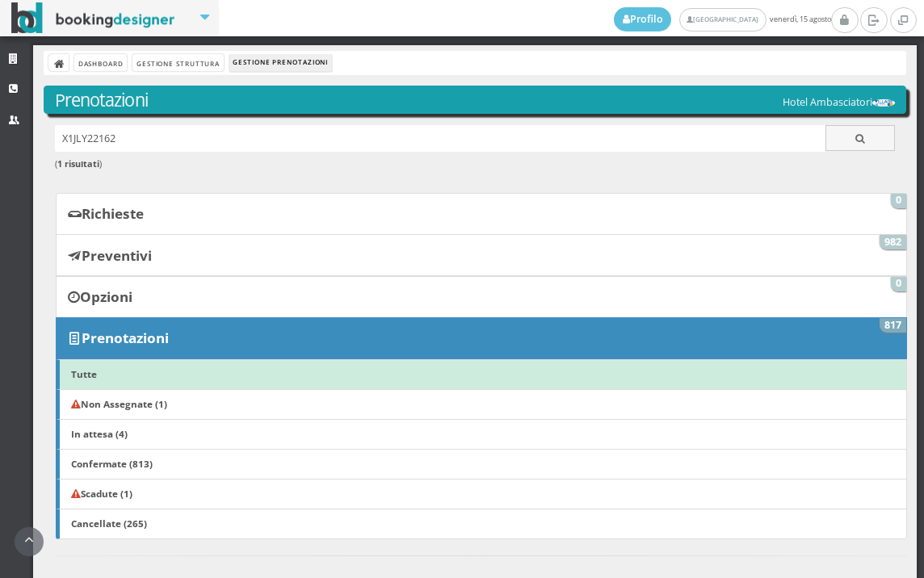 This screenshot has width=924, height=578. Describe the element at coordinates (117, 255) in the screenshot. I see `b: Preventivi` at that location.